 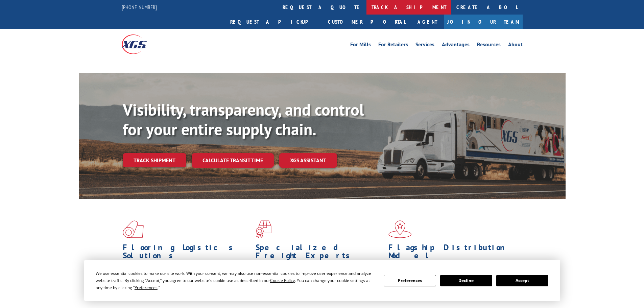 I want to click on a: Join Our Team, so click(x=483, y=22).